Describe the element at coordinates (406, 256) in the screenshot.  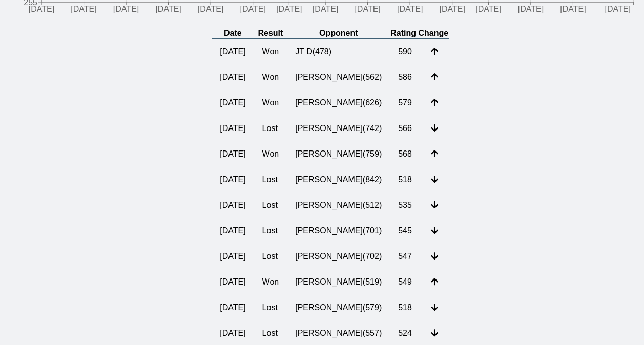
I see `td: 547` at that location.